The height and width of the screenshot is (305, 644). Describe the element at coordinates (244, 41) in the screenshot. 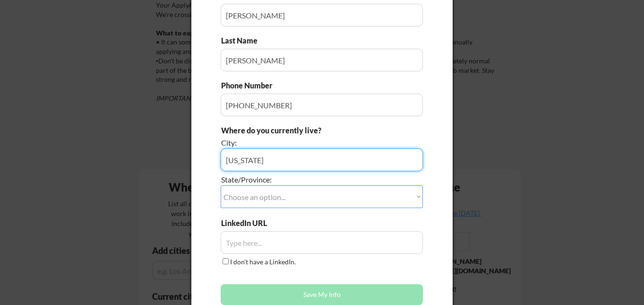

I see `div: Last Name` at that location.